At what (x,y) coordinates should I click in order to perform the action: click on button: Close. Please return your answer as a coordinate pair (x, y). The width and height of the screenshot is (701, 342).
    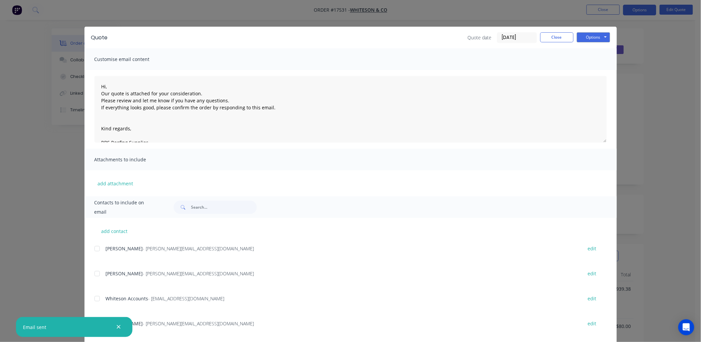
    Looking at the image, I should click on (557, 37).